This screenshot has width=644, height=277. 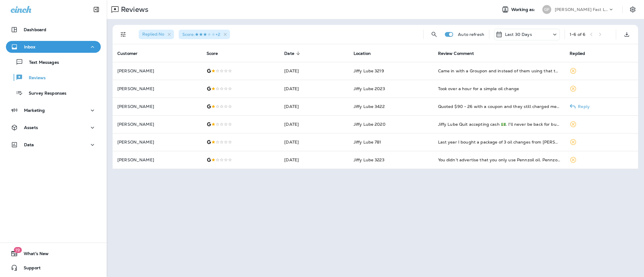 What do you see at coordinates (369, 107) in the screenshot?
I see `span: Jiffy Lube 3422` at bounding box center [369, 107].